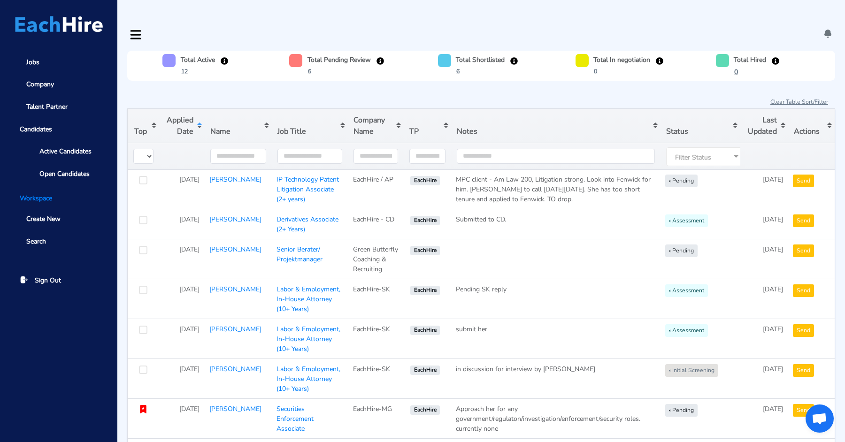  I want to click on h6: Total Active, so click(198, 60).